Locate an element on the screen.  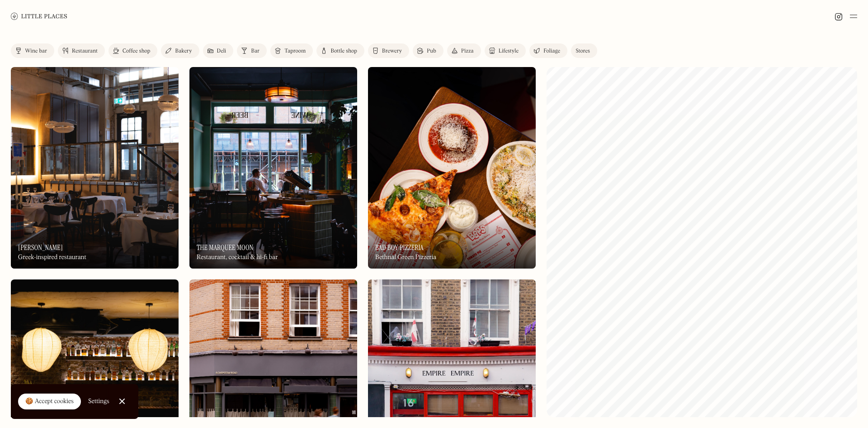
div: Bethnal Green Pizzeria is located at coordinates (406, 257).